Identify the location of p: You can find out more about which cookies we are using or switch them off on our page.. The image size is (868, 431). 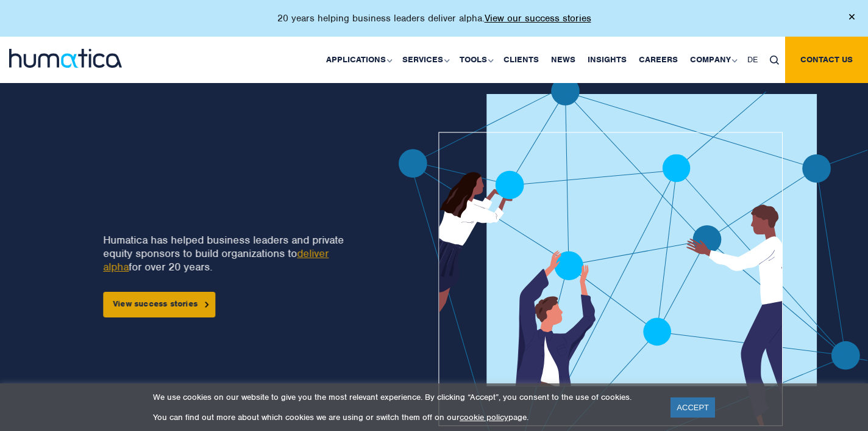
(404, 416).